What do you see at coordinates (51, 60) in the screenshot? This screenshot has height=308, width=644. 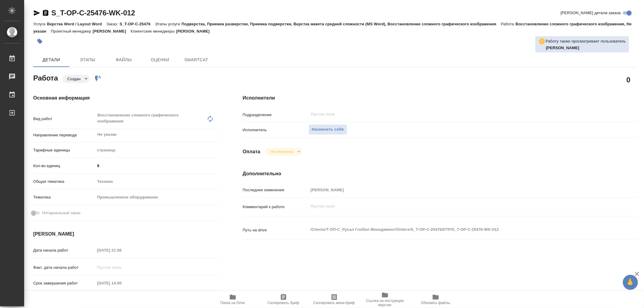 I see `span: Детали` at bounding box center [51, 60].